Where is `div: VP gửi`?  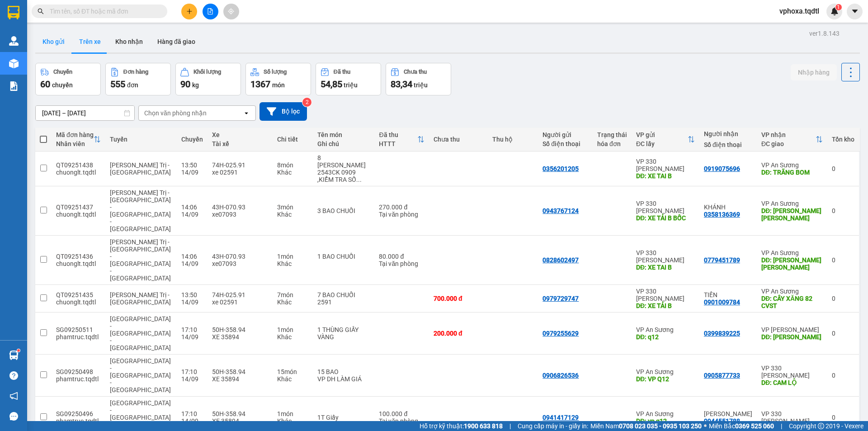 div: VP gửi is located at coordinates (662, 135).